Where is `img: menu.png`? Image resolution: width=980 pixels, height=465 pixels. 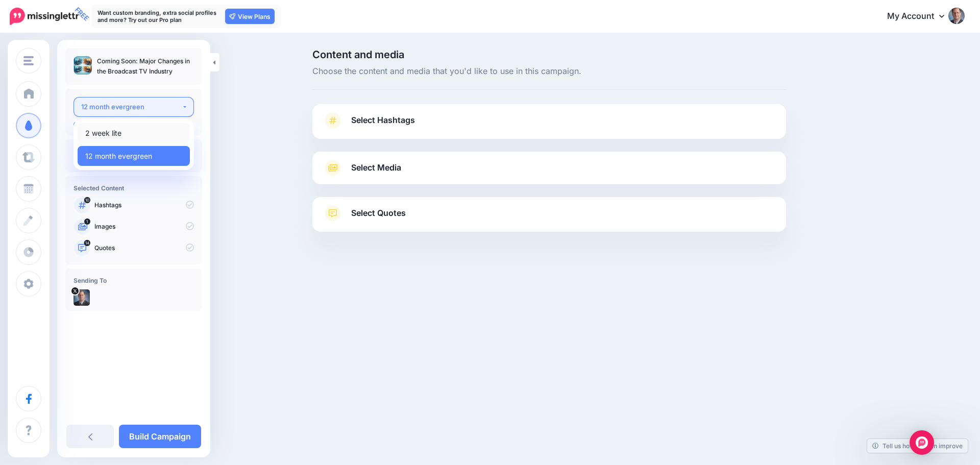 img: menu.png is located at coordinates (28, 61).